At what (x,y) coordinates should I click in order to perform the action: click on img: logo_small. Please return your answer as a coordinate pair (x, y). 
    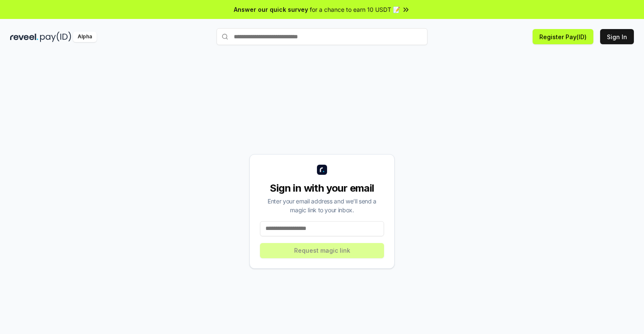
    Looking at the image, I should click on (322, 170).